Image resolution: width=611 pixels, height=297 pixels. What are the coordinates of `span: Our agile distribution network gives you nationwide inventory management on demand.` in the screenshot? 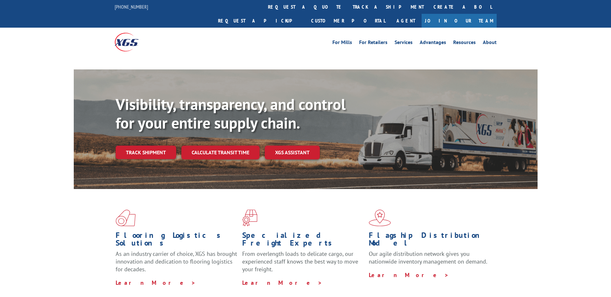 It's located at (428, 258).